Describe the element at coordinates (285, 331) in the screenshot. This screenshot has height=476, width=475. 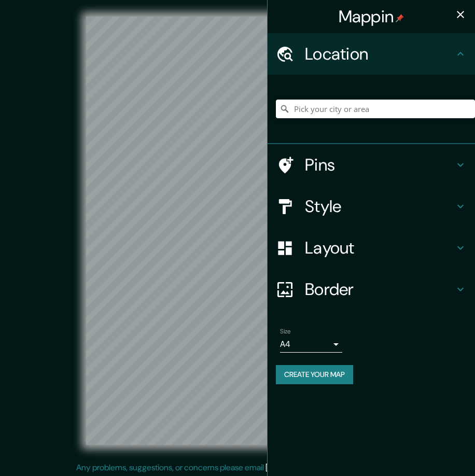
I see `label: Size` at that location.